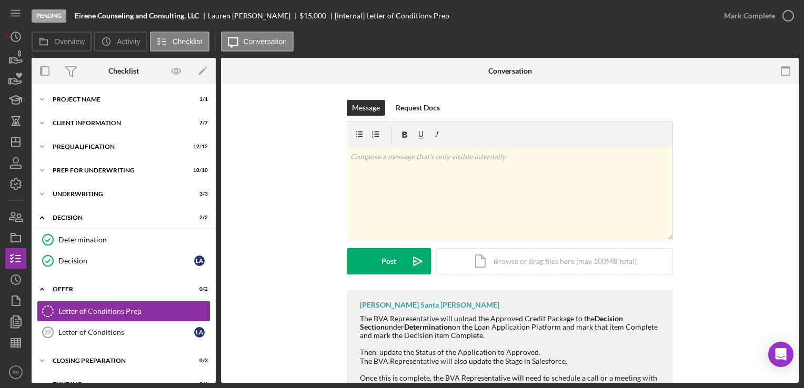 The image size is (804, 388). What do you see at coordinates (48, 333) in the screenshot?
I see `tspan: 22` at bounding box center [48, 333].